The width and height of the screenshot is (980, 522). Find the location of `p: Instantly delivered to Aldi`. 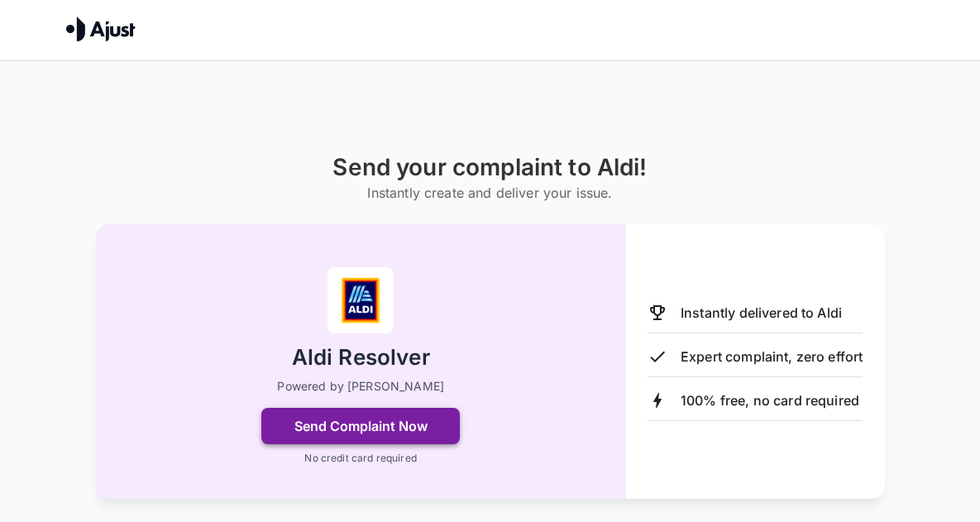

p: Instantly delivered to Aldi is located at coordinates (761, 313).